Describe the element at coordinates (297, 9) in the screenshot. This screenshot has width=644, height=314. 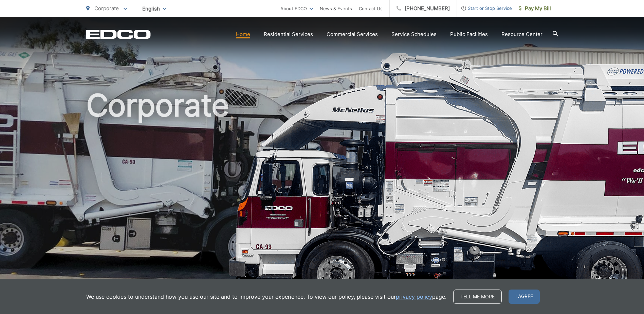
I see `a: About EDCO` at that location.